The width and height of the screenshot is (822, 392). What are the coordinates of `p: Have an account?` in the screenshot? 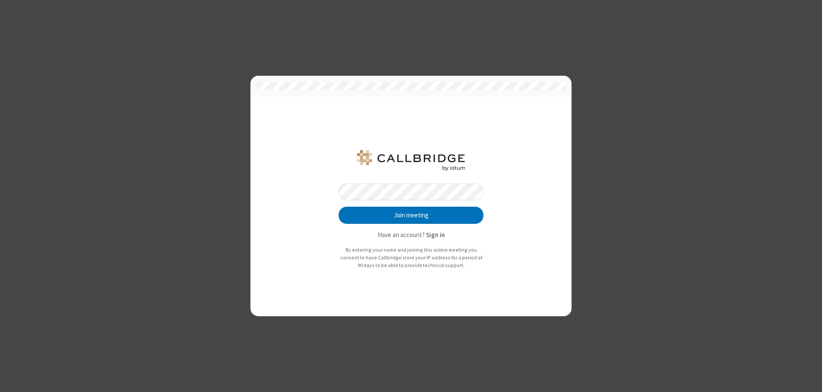 It's located at (411, 235).